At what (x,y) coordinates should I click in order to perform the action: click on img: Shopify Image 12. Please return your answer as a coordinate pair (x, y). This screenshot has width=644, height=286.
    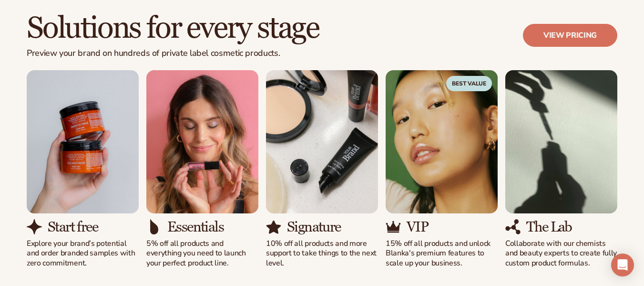
    Looking at the image, I should click on (274, 227).